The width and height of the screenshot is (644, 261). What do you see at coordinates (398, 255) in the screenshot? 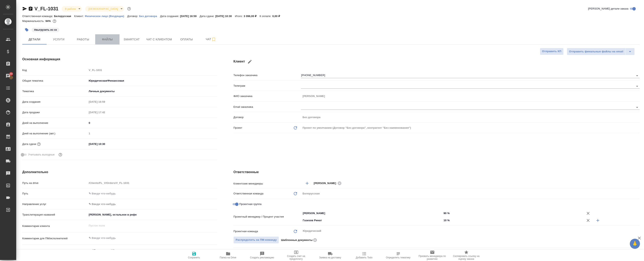
I see `button: Определить тематику` at bounding box center [398, 255].